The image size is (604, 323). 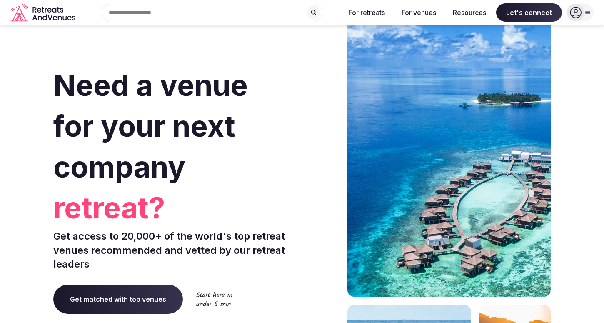 What do you see at coordinates (214, 298) in the screenshot?
I see `img: Start here in under 5 min` at bounding box center [214, 298].